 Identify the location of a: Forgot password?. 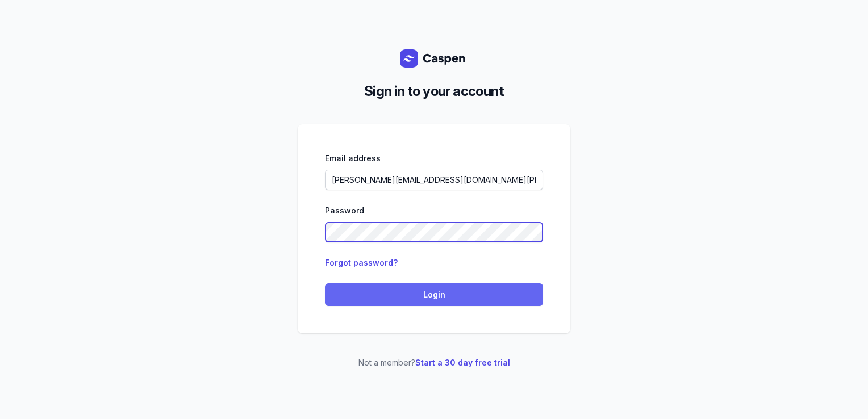
(362, 262).